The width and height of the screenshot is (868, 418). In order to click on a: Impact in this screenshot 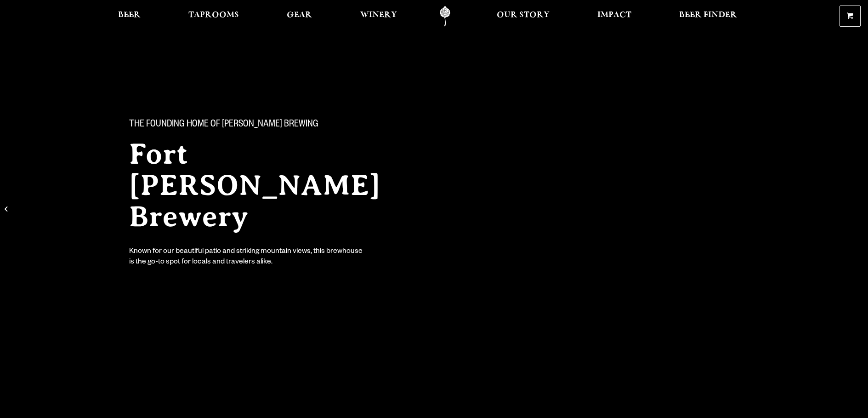, I will do `click(614, 16)`.